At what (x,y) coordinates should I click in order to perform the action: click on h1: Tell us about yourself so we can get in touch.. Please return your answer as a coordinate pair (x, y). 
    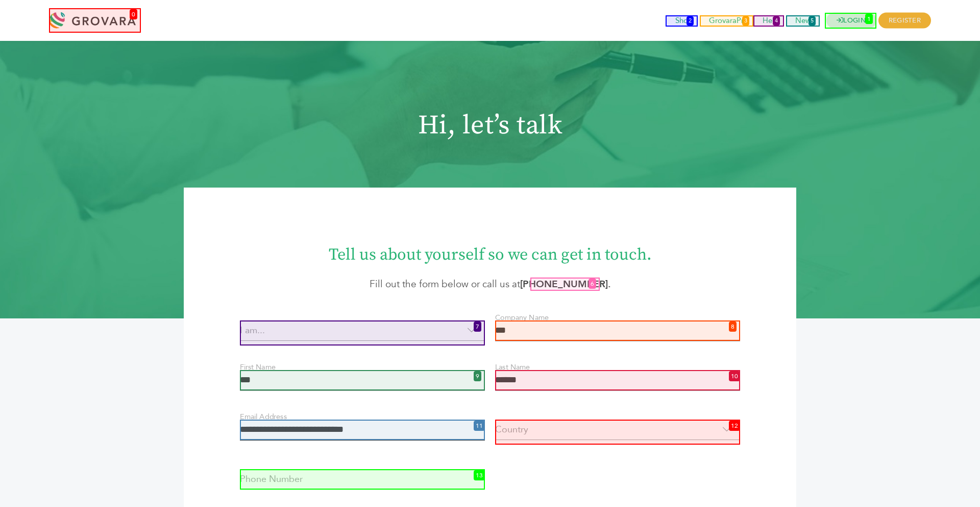
    Looking at the image, I should click on (490, 251).